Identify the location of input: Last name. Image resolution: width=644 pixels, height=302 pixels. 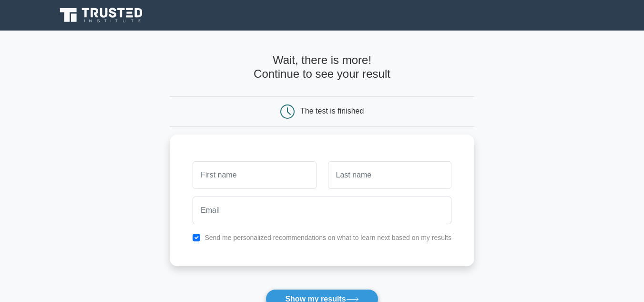
(389, 175).